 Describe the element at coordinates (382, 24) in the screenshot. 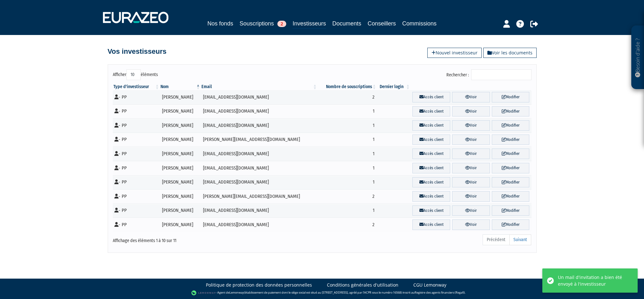

I see `a: Conseillers` at that location.